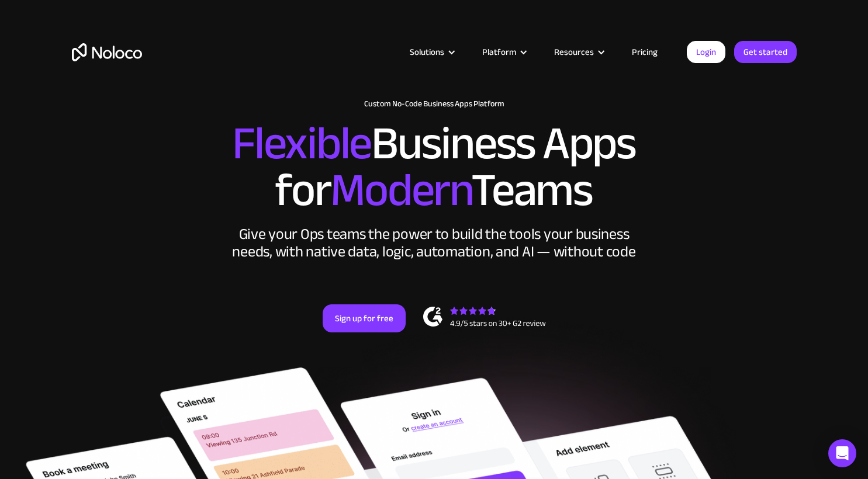 The height and width of the screenshot is (479, 868). What do you see at coordinates (842, 454) in the screenshot?
I see `div: Open Intercom Messenger` at bounding box center [842, 454].